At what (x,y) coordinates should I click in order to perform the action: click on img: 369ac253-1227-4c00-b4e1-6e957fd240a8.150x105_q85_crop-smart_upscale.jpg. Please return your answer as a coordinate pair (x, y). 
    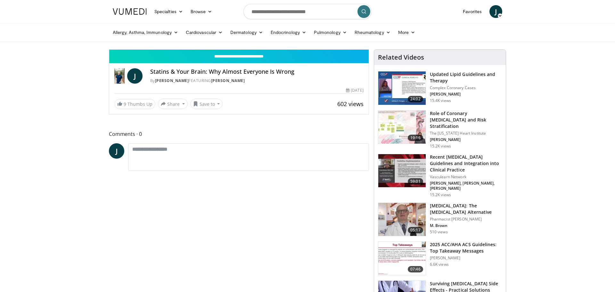
    Looking at the image, I should click on (402, 258).